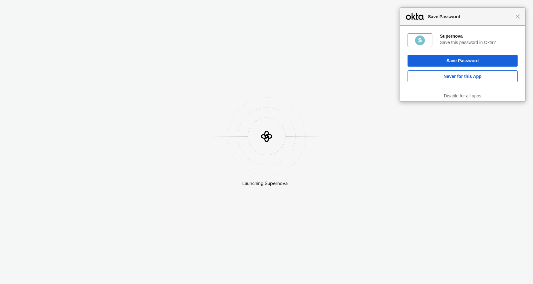  Describe the element at coordinates (478, 36) in the screenshot. I see `div: Supernova` at that location.